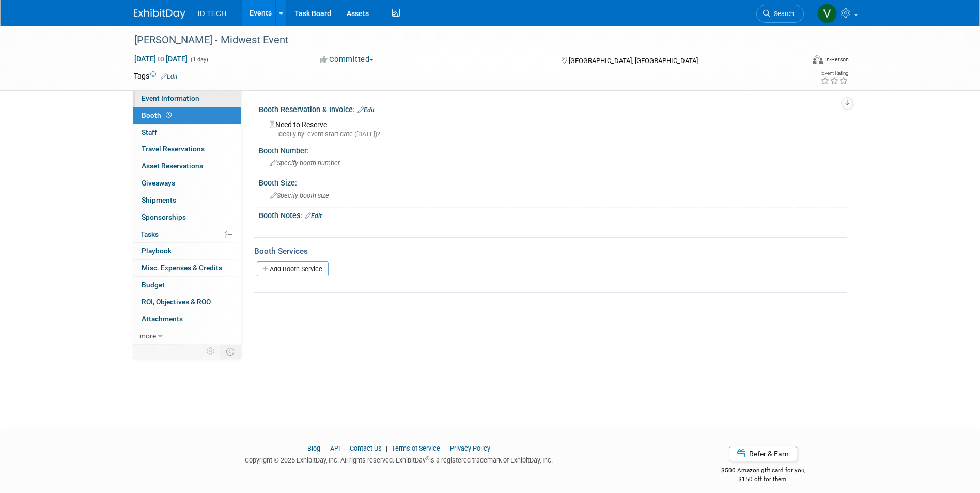 This screenshot has height=493, width=980. I want to click on img: ExhibitDay, so click(160, 13).